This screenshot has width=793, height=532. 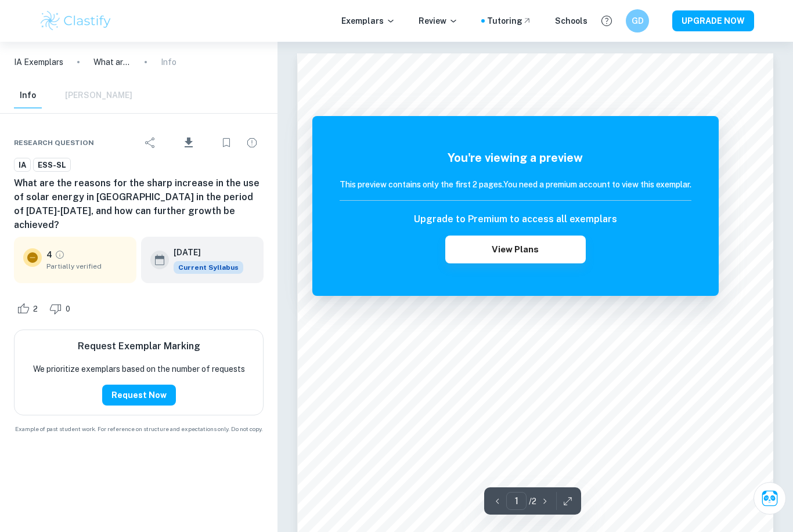 What do you see at coordinates (516, 185) in the screenshot?
I see `h6: This preview contains only the first 2 pages. You need a premium account to view this exemplar.` at bounding box center [516, 185].